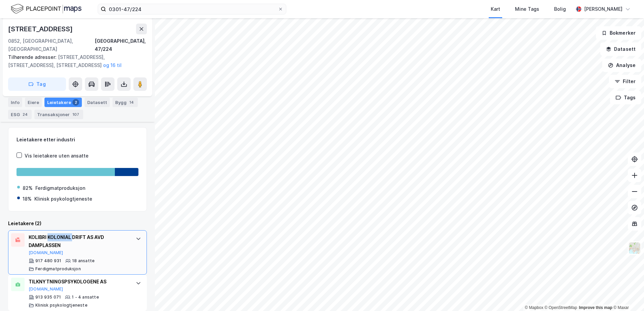 Image resolution: width=644 pixels, height=311 pixels. Describe the element at coordinates (495, 9) in the screenshot. I see `div: Kart` at that location.